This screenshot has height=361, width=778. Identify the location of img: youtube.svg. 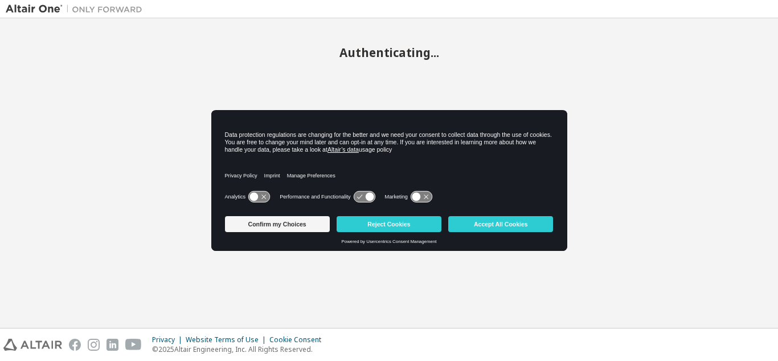
(133, 344).